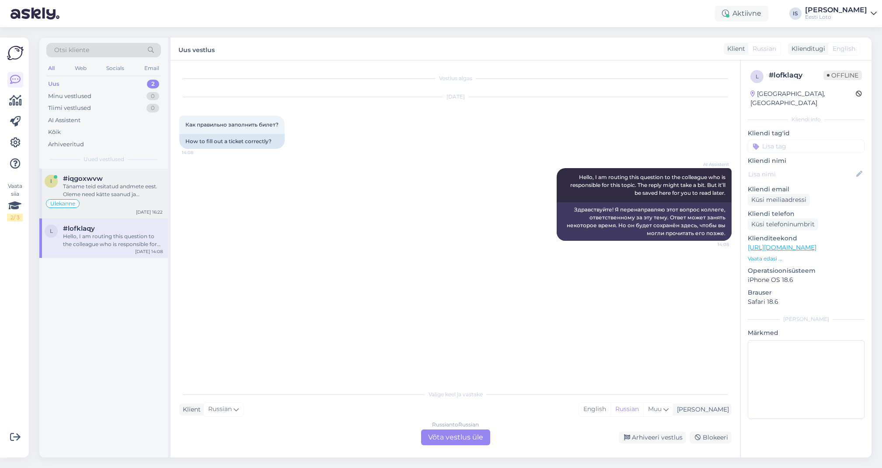 This screenshot has width=882, height=468. I want to click on div: Küsi meiliaadressi, so click(779, 199).